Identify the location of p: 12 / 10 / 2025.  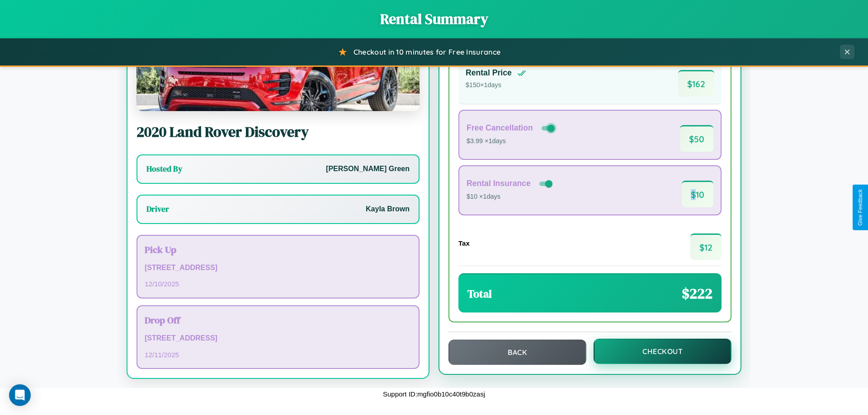
(278, 284).